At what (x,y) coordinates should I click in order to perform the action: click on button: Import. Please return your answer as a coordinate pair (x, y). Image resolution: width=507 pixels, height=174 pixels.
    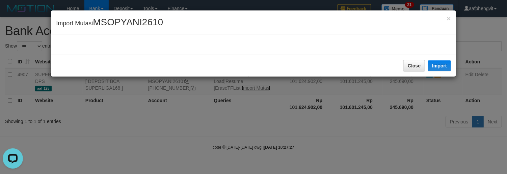
    Looking at the image, I should click on (440, 66).